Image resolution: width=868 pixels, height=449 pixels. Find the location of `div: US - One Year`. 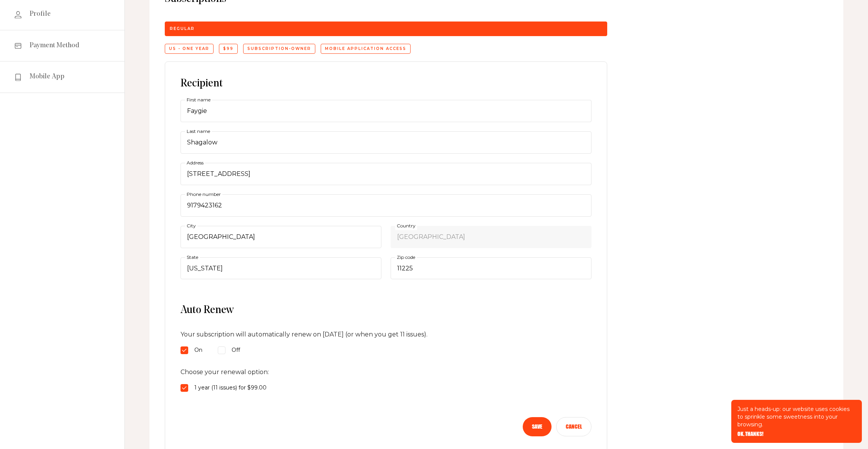

div: US - One Year is located at coordinates (189, 49).